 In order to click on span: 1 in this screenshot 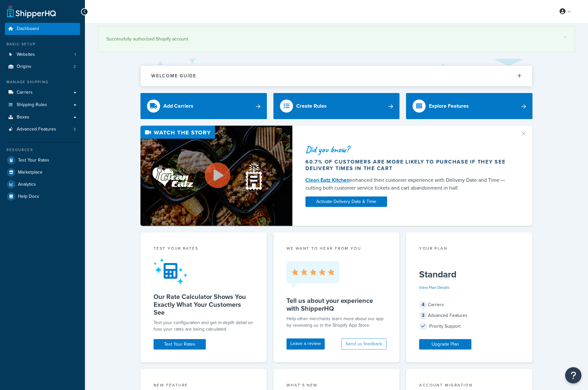, I will do `click(75, 55)`.